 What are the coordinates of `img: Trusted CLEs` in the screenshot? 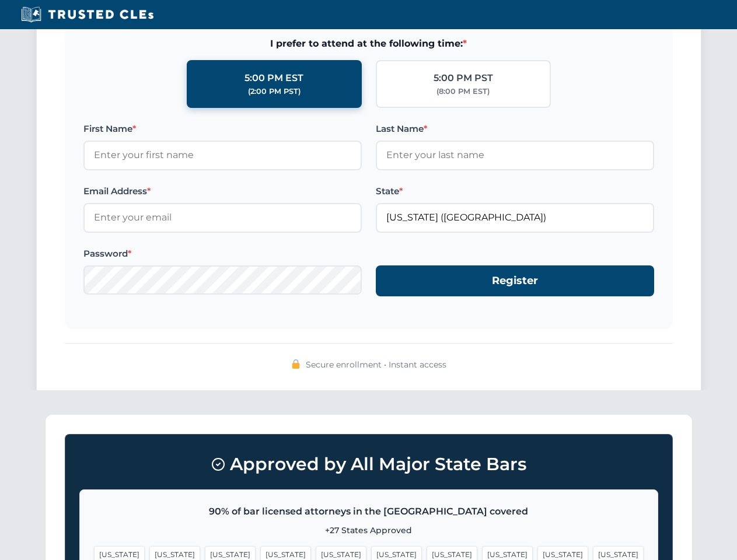 It's located at (87, 15).